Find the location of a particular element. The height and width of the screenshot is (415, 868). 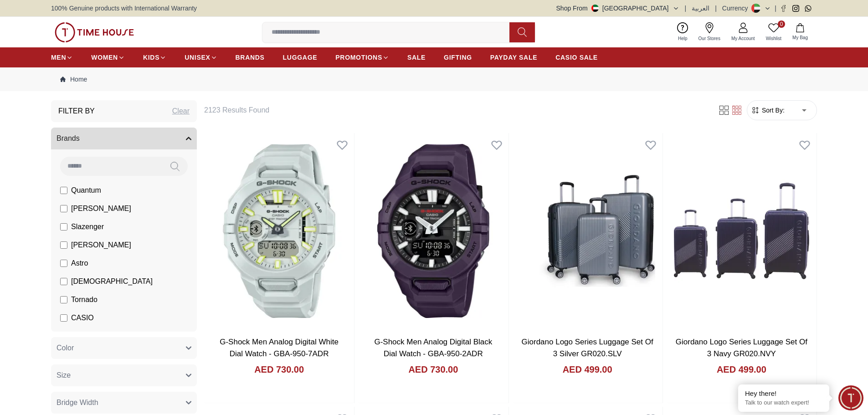

span: GIFTING is located at coordinates (458, 57).